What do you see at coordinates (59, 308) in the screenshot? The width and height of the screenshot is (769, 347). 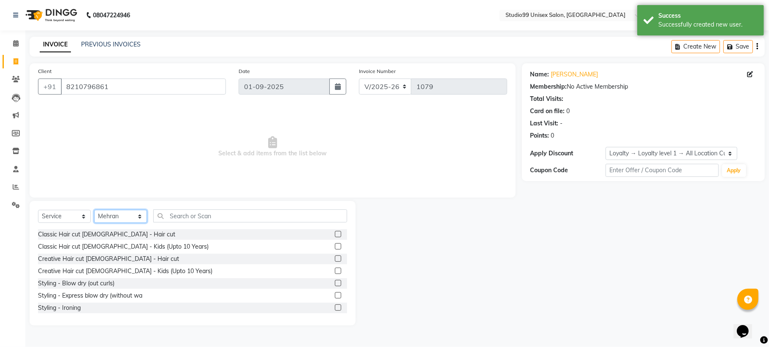 I see `div: Styling - Ironing` at bounding box center [59, 308].